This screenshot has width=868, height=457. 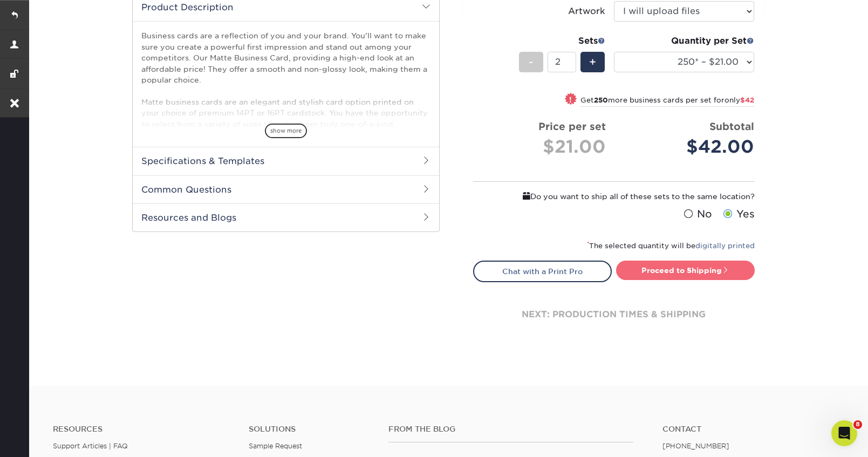 I want to click on span: 8, so click(x=858, y=424).